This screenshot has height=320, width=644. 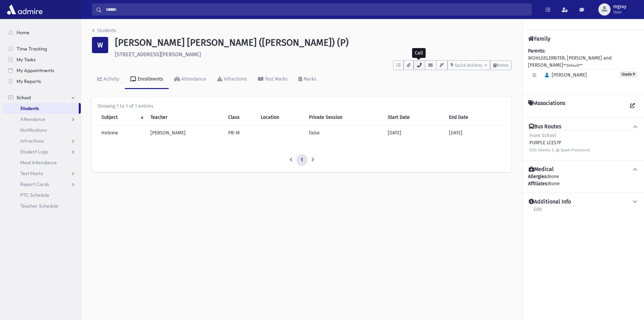 What do you see at coordinates (302, 106) in the screenshot?
I see `div: Showing 1 to 1 of 1 entries` at bounding box center [302, 106].